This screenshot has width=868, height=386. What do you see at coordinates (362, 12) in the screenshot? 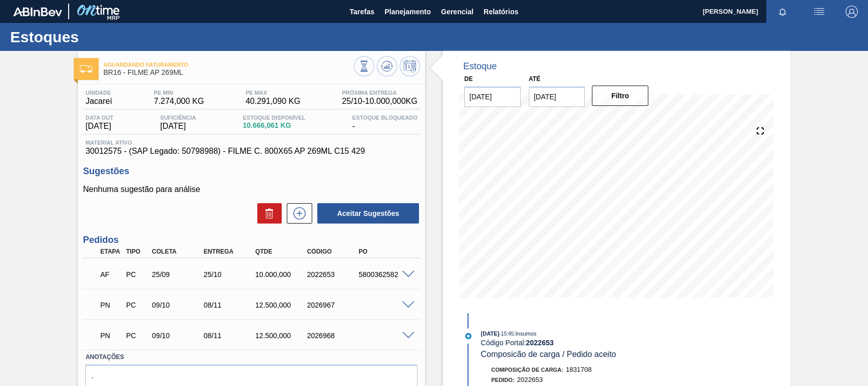
I see `span: Tarefas` at bounding box center [362, 12].